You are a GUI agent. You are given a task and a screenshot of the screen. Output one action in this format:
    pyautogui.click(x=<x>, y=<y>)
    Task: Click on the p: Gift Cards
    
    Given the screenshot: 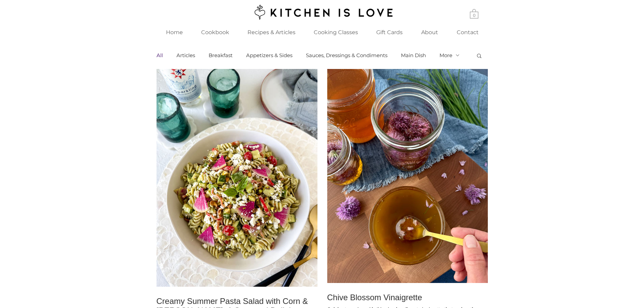 What is the action you would take?
    pyautogui.click(x=389, y=32)
    